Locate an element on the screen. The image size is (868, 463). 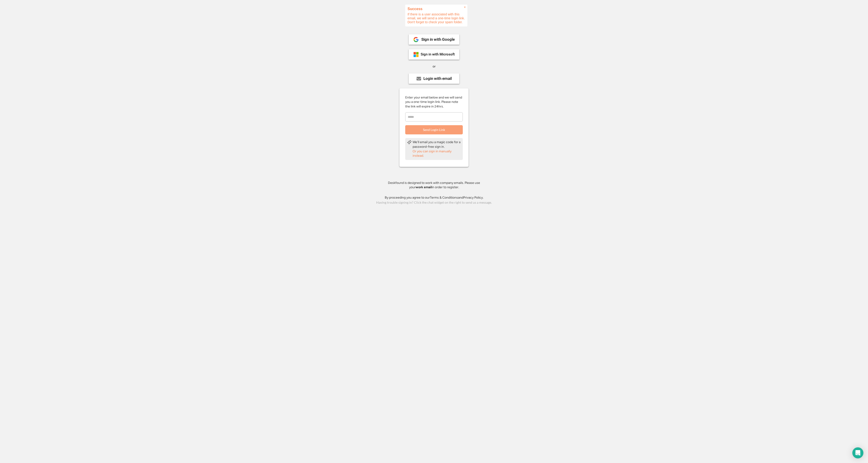
a: Privacy Policy. is located at coordinates (473, 198).